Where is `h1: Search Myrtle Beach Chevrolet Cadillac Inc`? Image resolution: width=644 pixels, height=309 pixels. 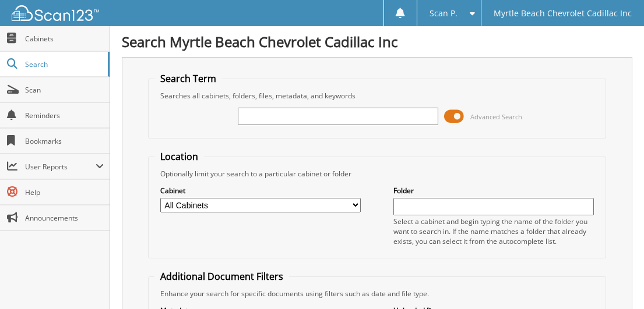
h1: Search Myrtle Beach Chevrolet Cadillac Inc is located at coordinates (377, 41).